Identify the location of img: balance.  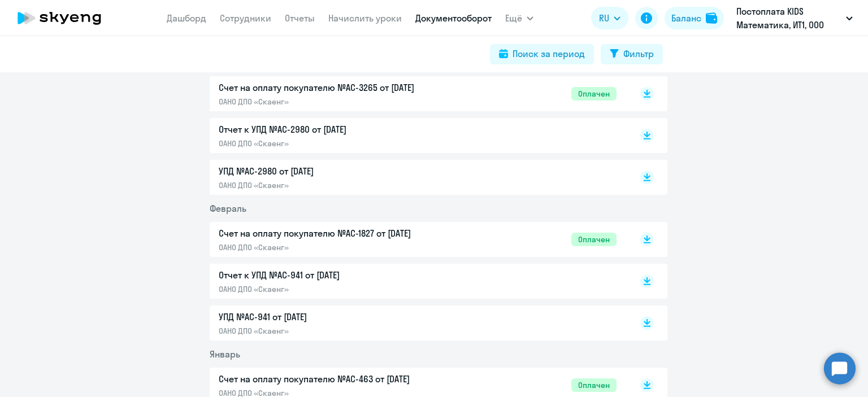
(711, 18).